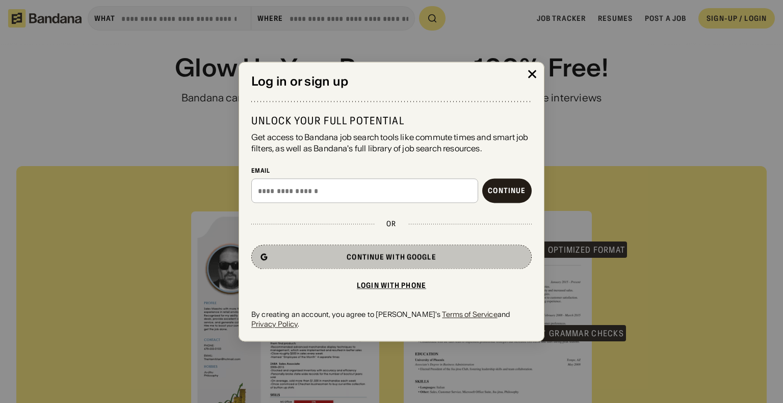 Image resolution: width=783 pixels, height=403 pixels. I want to click on div: Continue, so click(507, 191).